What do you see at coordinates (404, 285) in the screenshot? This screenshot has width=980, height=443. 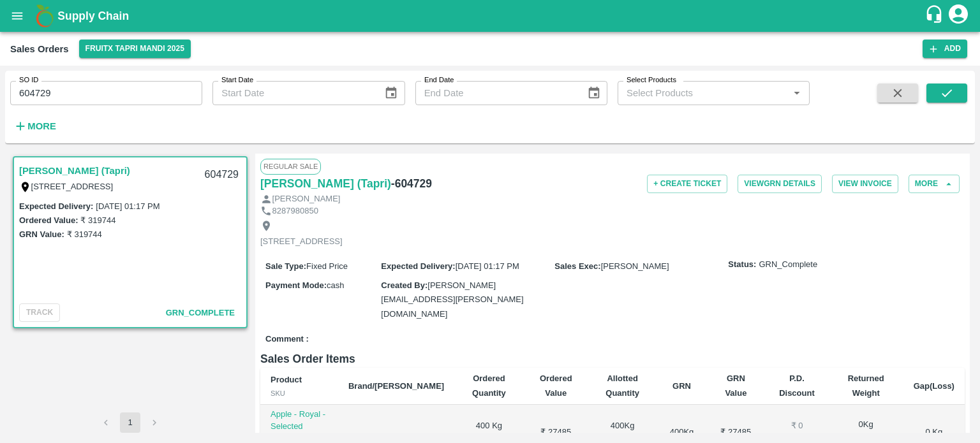 I see `label: Created By :` at bounding box center [404, 285].